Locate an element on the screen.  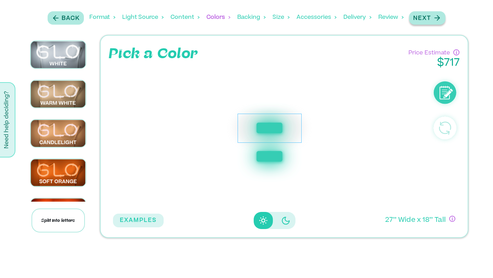
p: Next is located at coordinates (422, 18).